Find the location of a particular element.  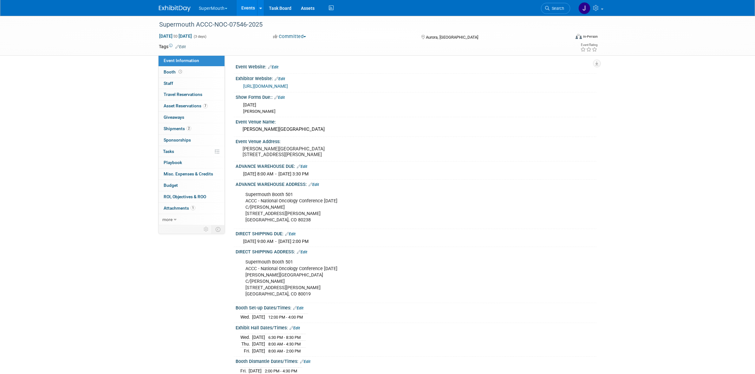

span: Attachments is located at coordinates (179, 208).